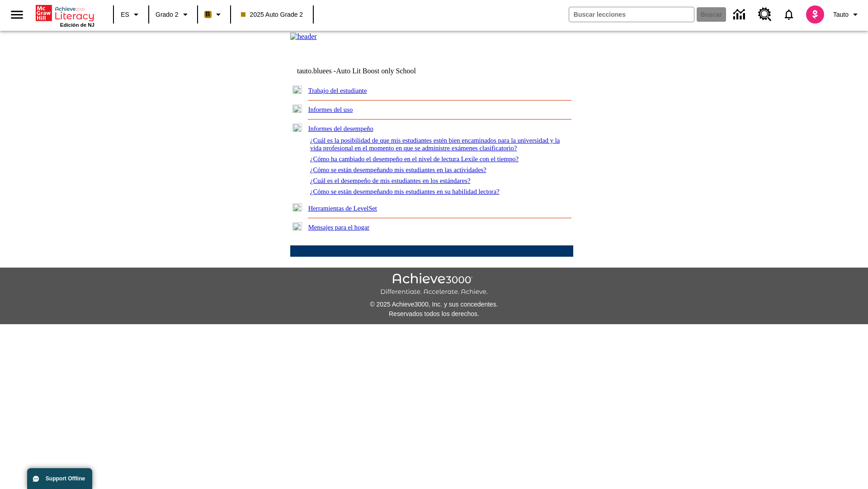 This screenshot has height=489, width=868. I want to click on a: Mensajes para el hogar, so click(339, 227).